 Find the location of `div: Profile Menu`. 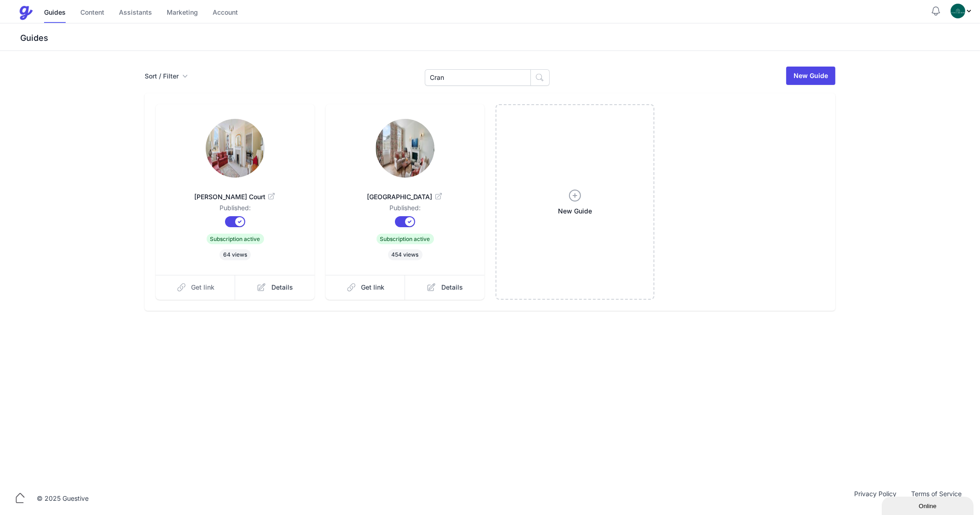

div: Profile Menu is located at coordinates (962, 11).